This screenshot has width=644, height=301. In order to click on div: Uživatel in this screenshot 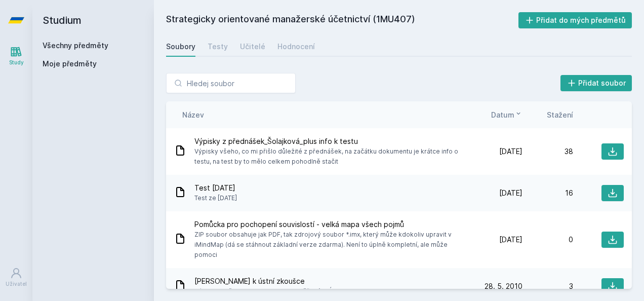, I will do `click(16, 284)`.